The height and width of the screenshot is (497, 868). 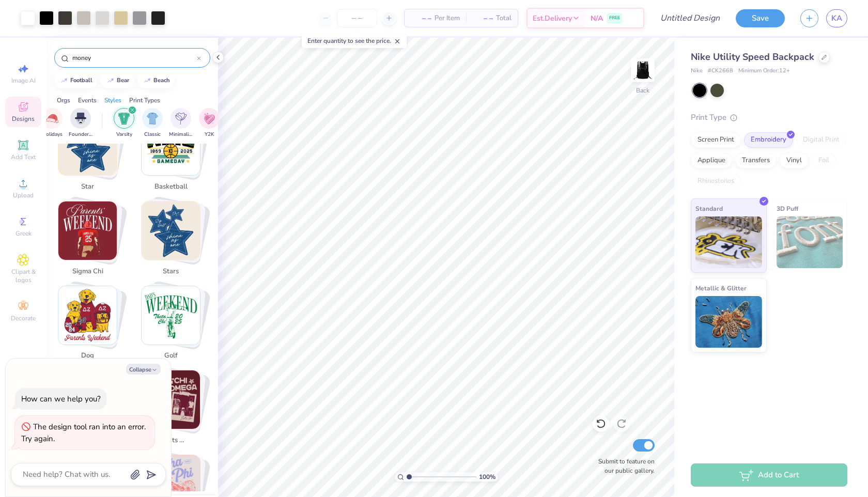 What do you see at coordinates (756, 160) in the screenshot?
I see `div: Transfers` at bounding box center [756, 160].